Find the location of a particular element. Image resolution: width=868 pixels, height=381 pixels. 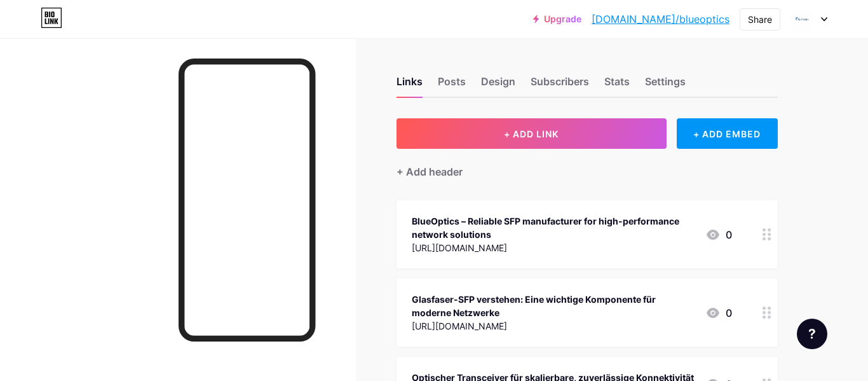

div: BlueOptics – Reliable SFP manufacturer for high-performance network solutions is located at coordinates (553, 228).